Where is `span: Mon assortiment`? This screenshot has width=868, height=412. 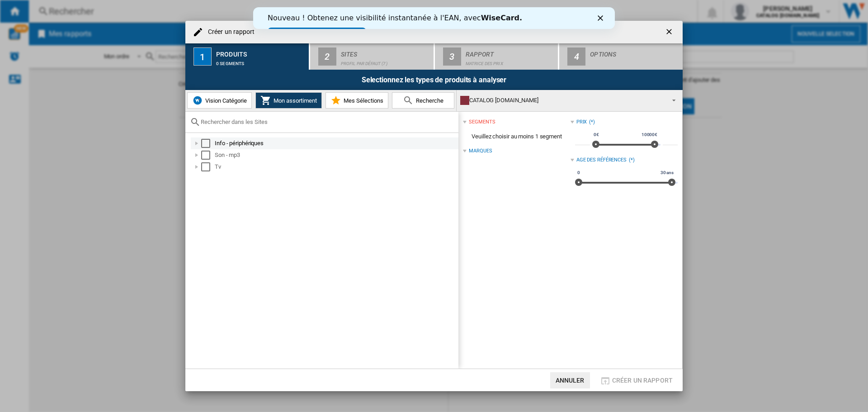
span: Mon assortiment is located at coordinates (294, 100).